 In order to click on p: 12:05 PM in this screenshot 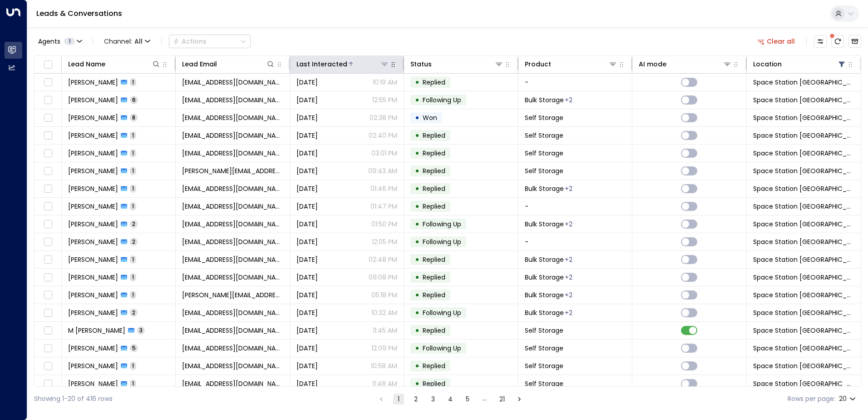, I will do `click(385, 242)`.